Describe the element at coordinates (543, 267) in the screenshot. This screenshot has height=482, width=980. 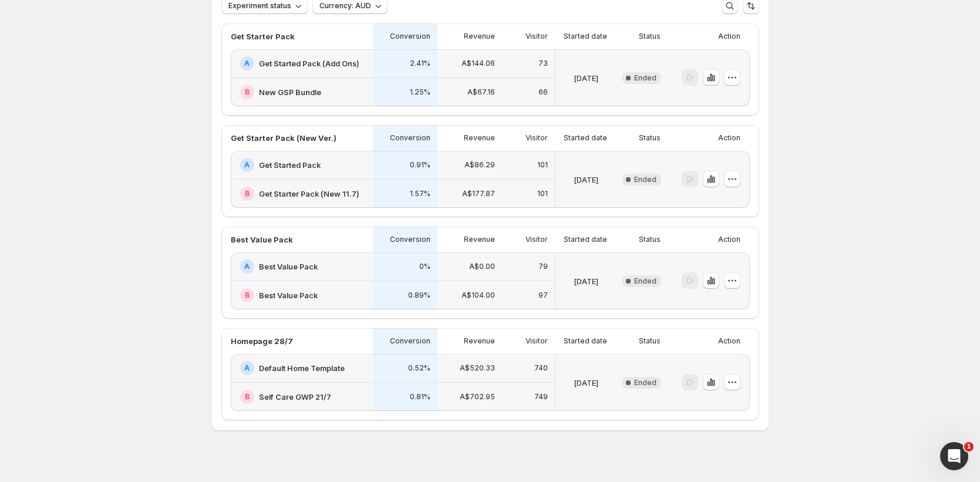
I see `p: 79` at that location.